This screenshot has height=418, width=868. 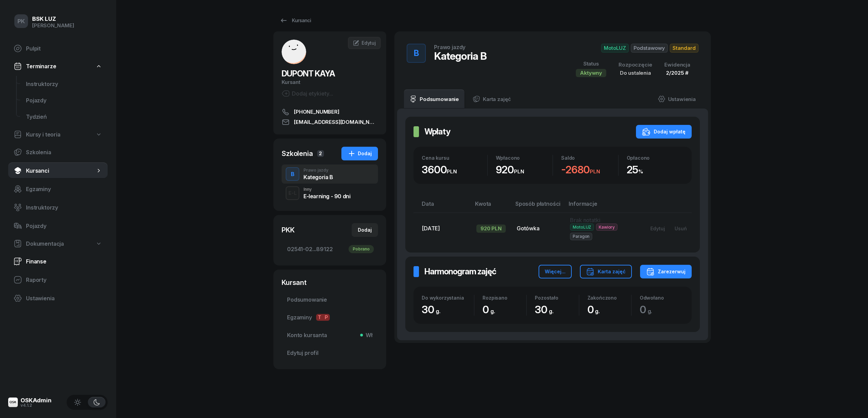 What do you see at coordinates (60, 170) in the screenshot?
I see `span: Kursanci` at bounding box center [60, 170].